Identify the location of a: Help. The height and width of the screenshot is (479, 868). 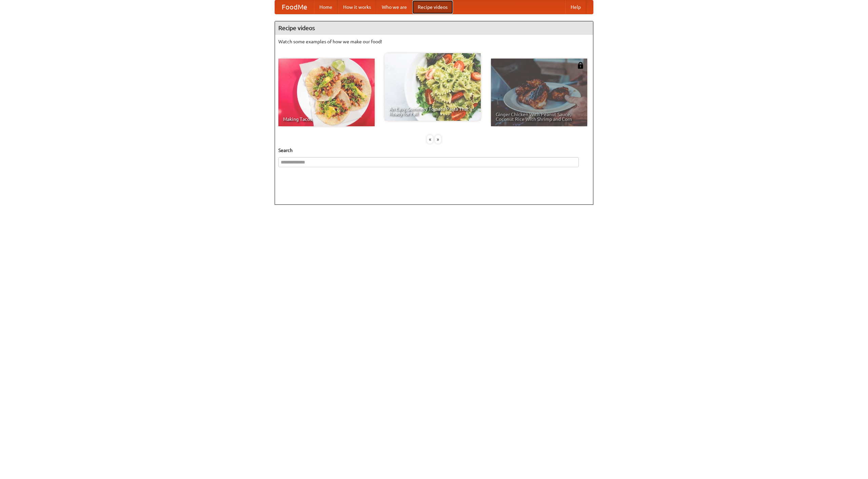
(575, 7).